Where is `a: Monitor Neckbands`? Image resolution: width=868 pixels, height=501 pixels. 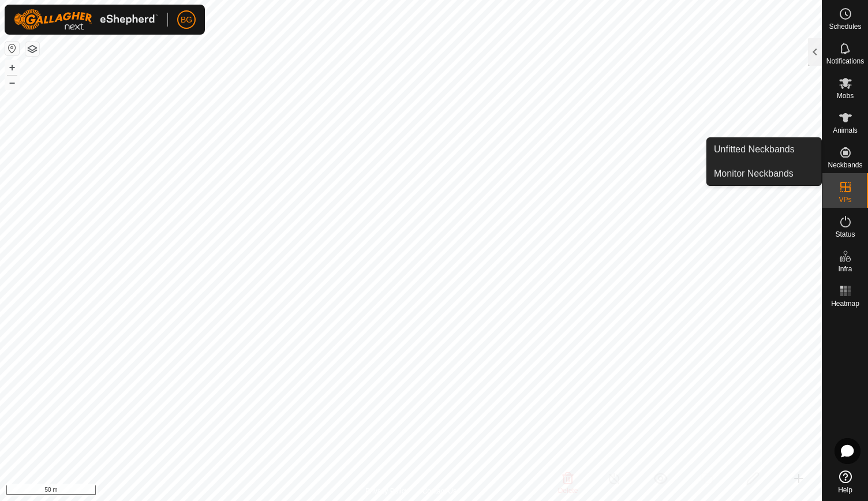 a: Monitor Neckbands is located at coordinates (764, 173).